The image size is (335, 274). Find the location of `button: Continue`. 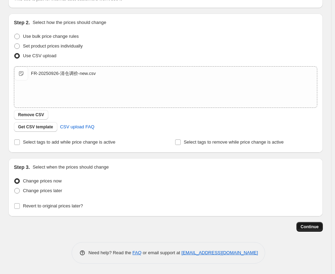

button: Continue is located at coordinates (309, 227).